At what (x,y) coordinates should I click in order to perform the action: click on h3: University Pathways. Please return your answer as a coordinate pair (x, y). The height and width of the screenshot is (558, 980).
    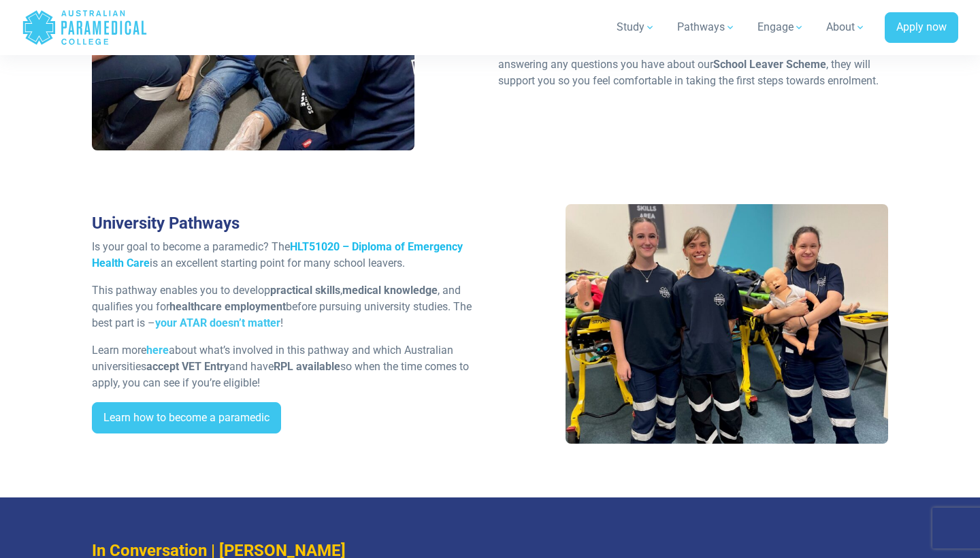
    Looking at the image, I should click on (286, 223).